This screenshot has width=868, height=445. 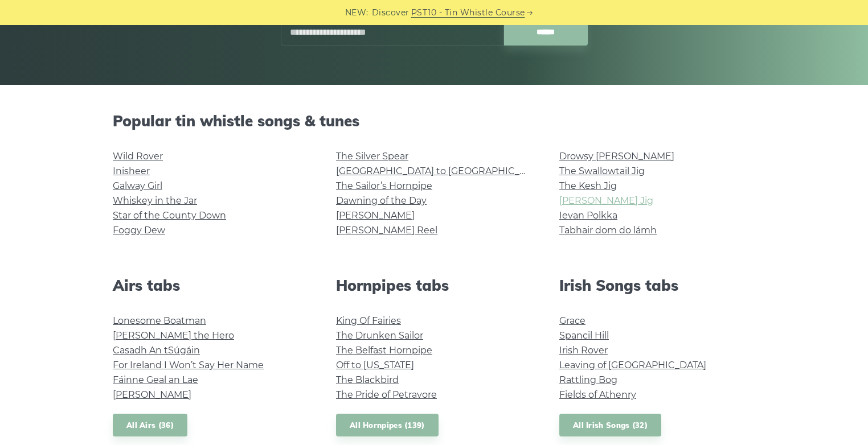 What do you see at coordinates (584, 336) in the screenshot?
I see `a: Spancil Hill` at bounding box center [584, 336].